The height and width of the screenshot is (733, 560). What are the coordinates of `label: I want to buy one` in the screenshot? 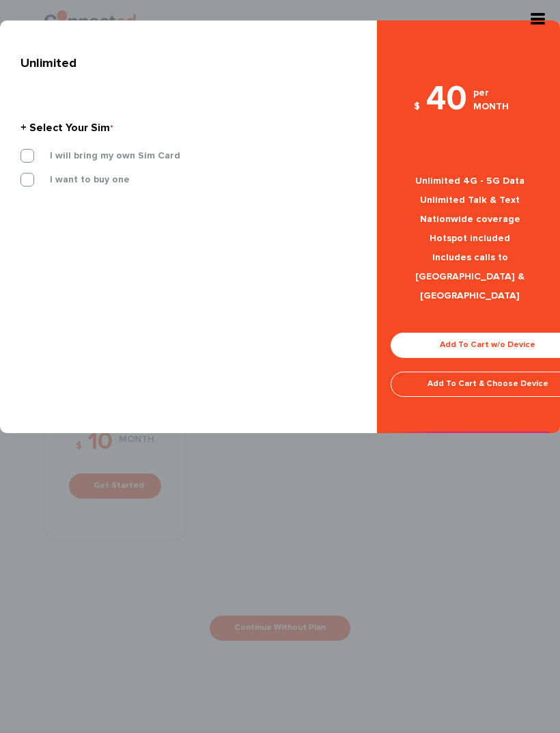 It's located at (79, 180).